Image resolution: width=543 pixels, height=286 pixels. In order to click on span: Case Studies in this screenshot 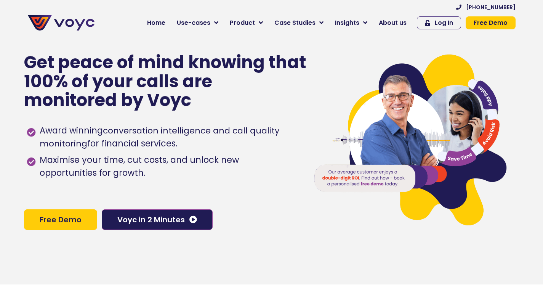, I will do `click(295, 23)`.